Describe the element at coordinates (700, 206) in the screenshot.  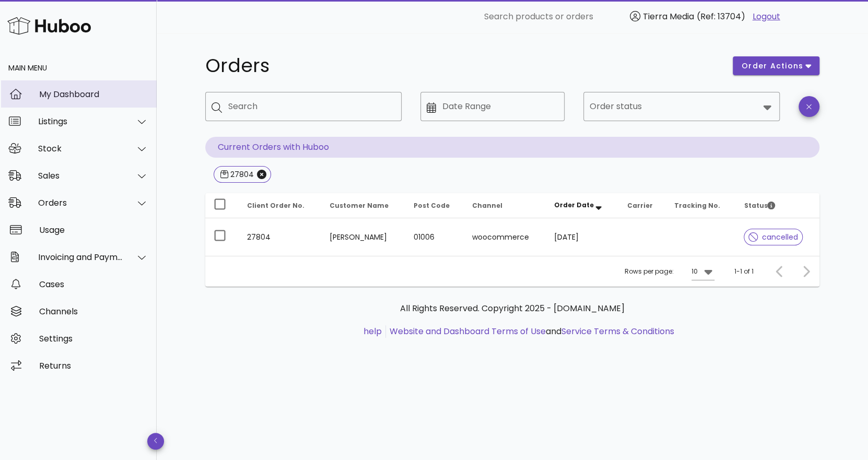
I see `th: Tracking No.` at that location.